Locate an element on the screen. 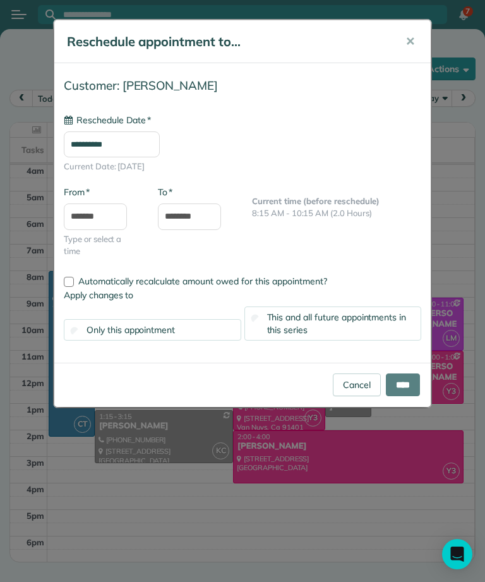 Image resolution: width=485 pixels, height=582 pixels. input: Only this appointment is located at coordinates (75, 330).